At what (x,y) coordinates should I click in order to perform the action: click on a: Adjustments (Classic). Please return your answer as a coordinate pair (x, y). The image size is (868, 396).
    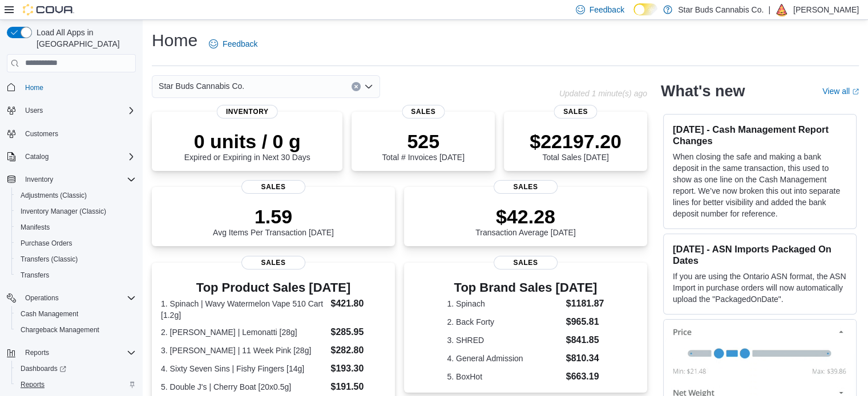
    Looking at the image, I should click on (54, 196).